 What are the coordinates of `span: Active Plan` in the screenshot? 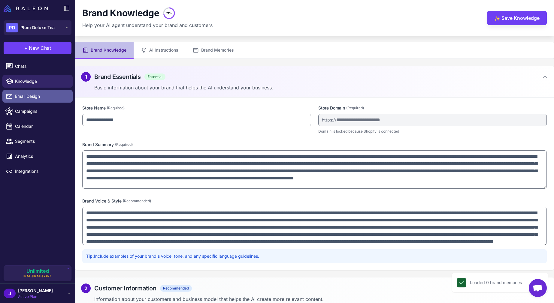 It's located at (35, 297).